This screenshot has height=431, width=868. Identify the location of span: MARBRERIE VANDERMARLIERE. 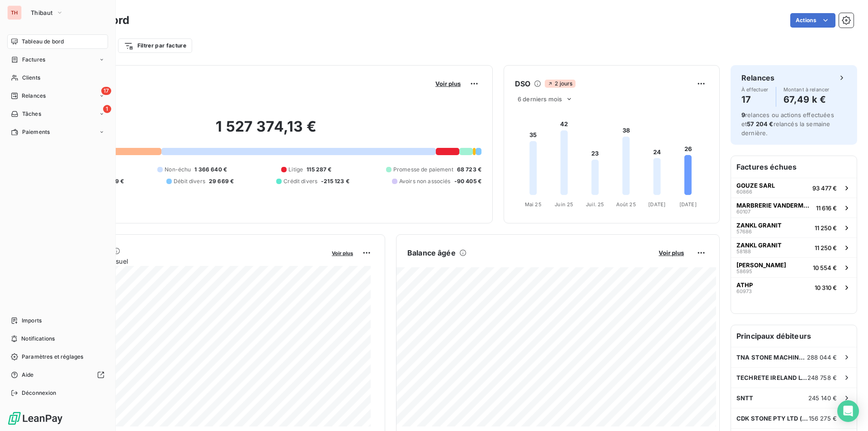
(774, 205).